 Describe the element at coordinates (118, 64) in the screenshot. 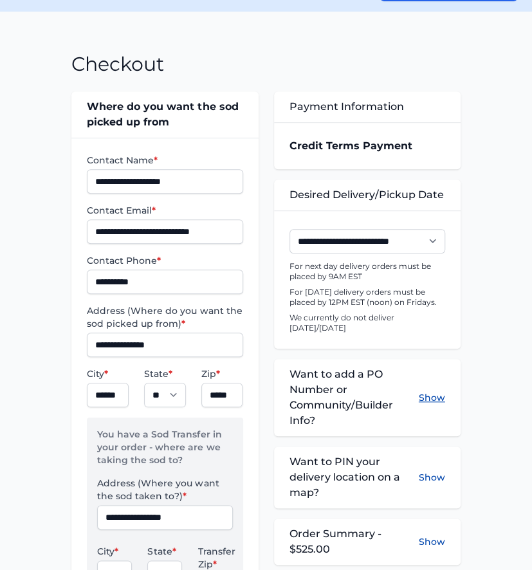

I see `h1: Checkout` at that location.